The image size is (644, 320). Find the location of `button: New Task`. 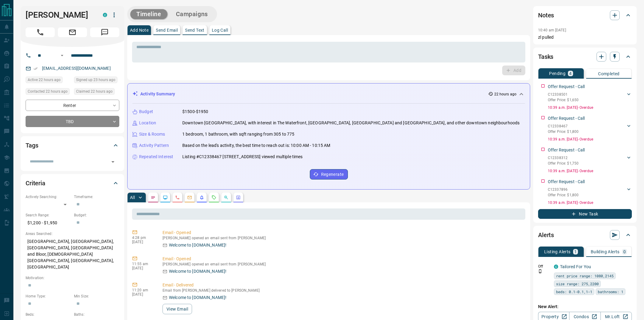

button: New Task is located at coordinates (585, 214).